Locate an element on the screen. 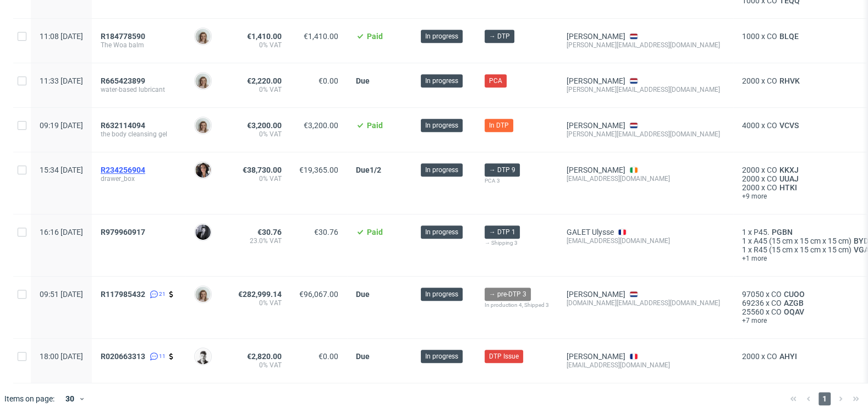  span: KKXJ is located at coordinates (789, 170).